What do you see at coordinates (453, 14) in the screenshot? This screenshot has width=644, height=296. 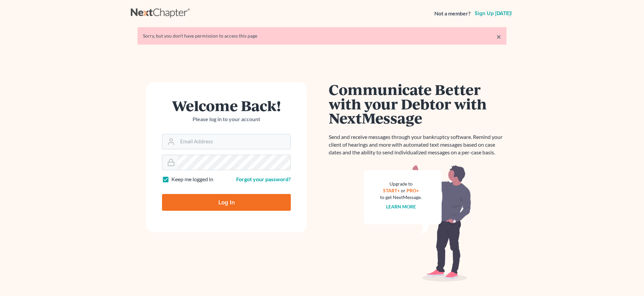 I see `strong: Not a member?` at bounding box center [453, 14].